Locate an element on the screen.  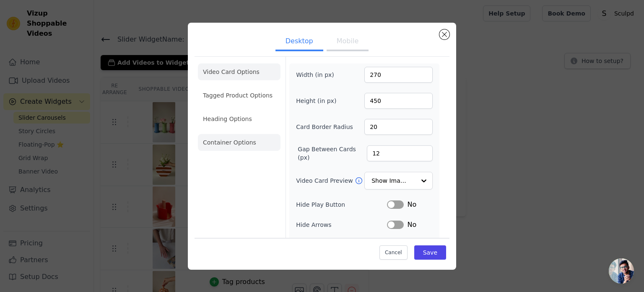
label: Width (in px) is located at coordinates (318, 75).